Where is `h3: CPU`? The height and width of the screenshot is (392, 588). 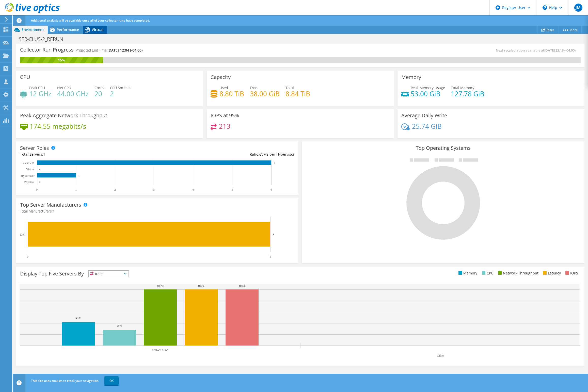
h3: CPU is located at coordinates (25, 77).